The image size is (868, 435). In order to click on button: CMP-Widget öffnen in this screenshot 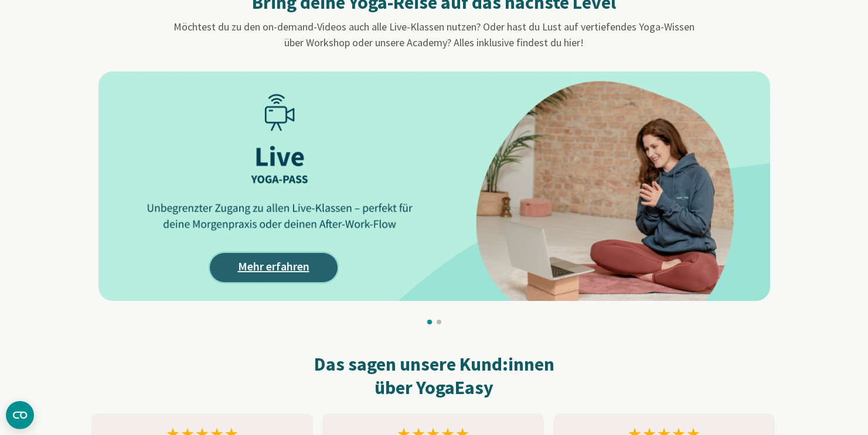, I will do `click(20, 415)`.